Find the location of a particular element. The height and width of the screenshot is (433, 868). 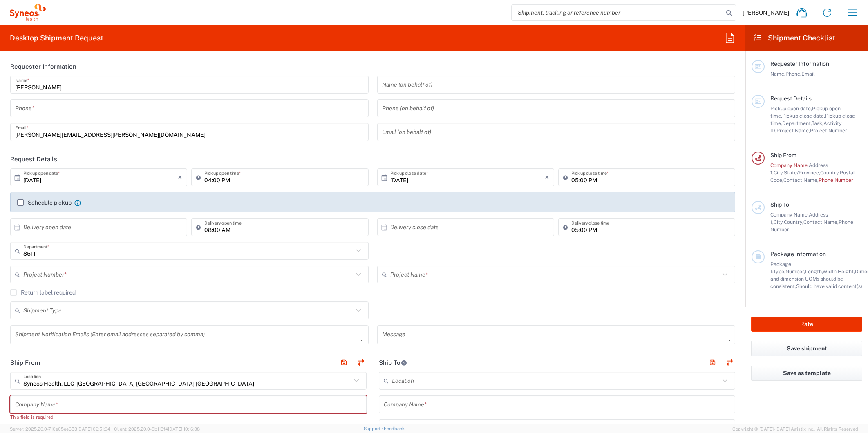

h2: Requester Information is located at coordinates (43, 66).